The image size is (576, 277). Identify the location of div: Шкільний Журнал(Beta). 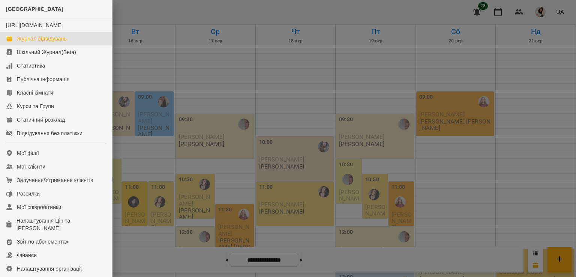
(47, 52).